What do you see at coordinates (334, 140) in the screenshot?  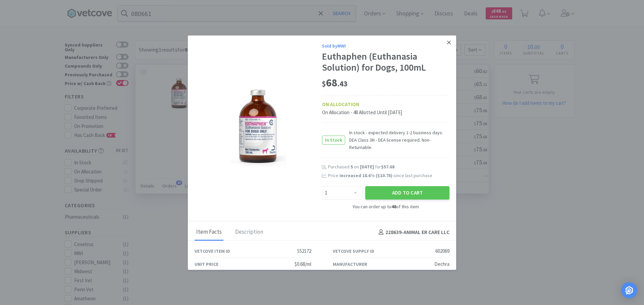 I see `span: In Stock` at bounding box center [334, 140].